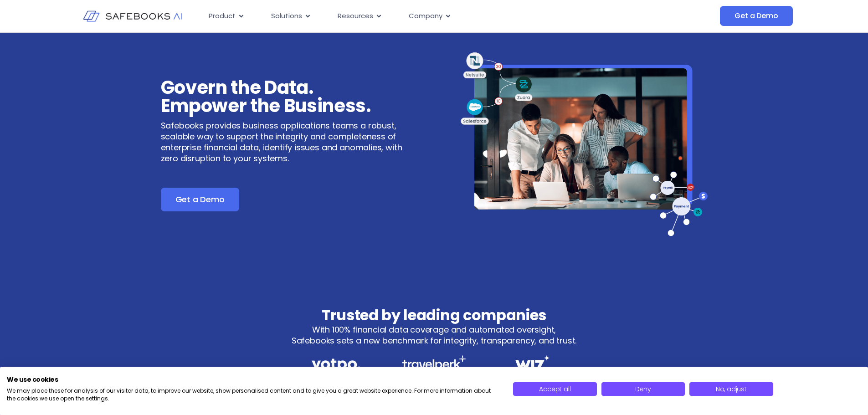 Image resolution: width=868 pixels, height=415 pixels. What do you see at coordinates (336, 365) in the screenshot?
I see `img: Safebooks for Business Applications Teams 2` at bounding box center [336, 365].